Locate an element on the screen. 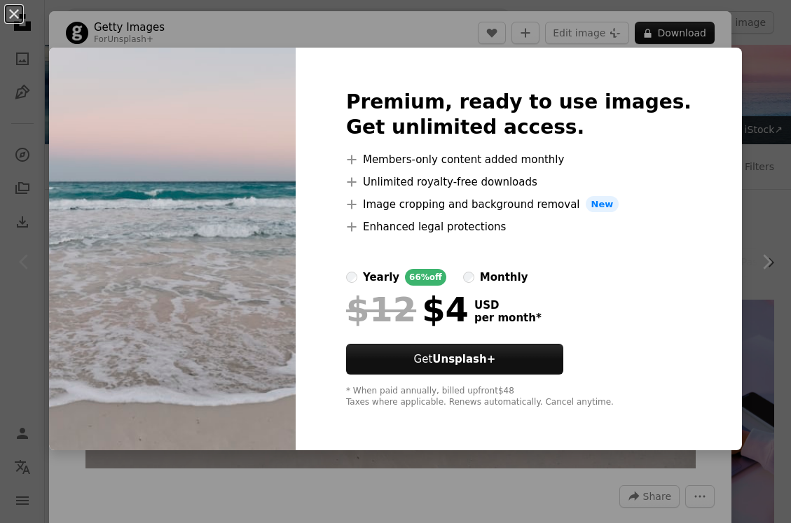 Image resolution: width=791 pixels, height=523 pixels. li: Enhanced legal protections is located at coordinates (518, 227).